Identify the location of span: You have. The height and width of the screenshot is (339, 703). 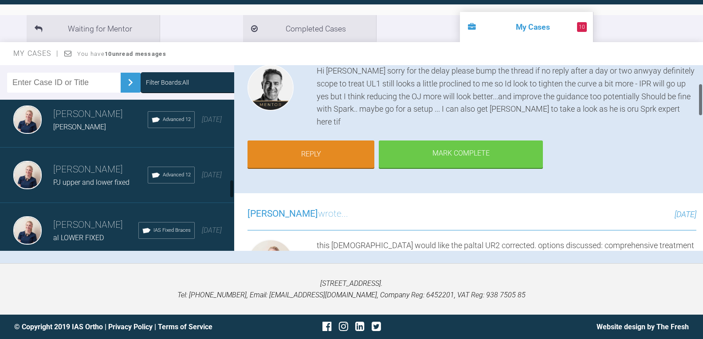
(121, 54).